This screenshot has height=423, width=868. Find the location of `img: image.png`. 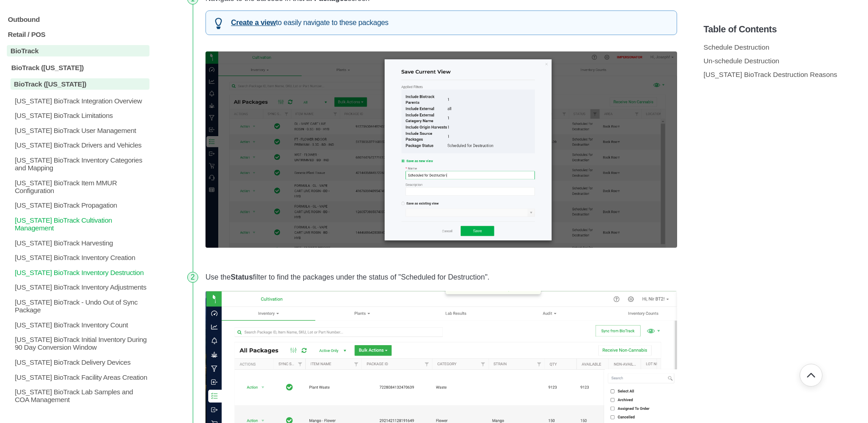

img: image.png is located at coordinates (441, 150).